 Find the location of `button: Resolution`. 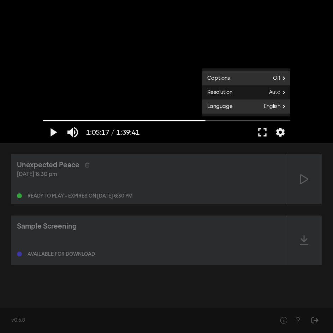

button: Resolution is located at coordinates (246, 92).